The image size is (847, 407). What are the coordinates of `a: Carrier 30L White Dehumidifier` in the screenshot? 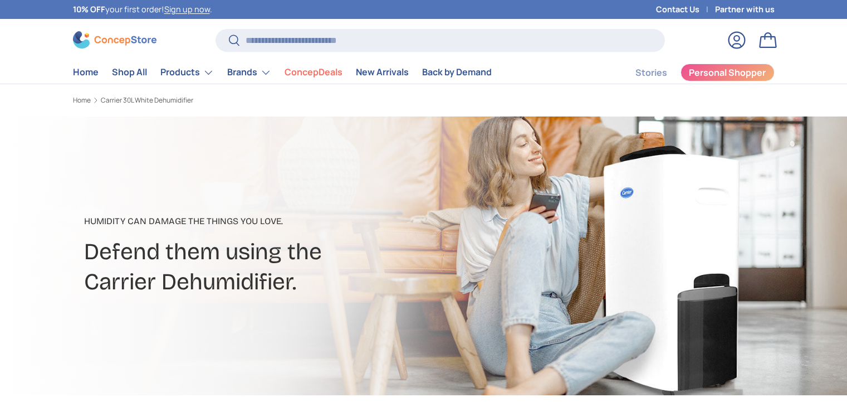 It's located at (147, 100).